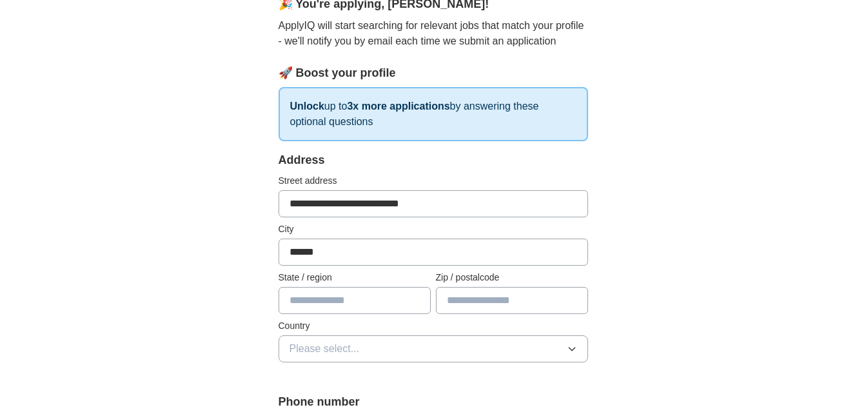 The width and height of the screenshot is (866, 414). I want to click on p: ApplyIQ will start searching for relevant jobs that match your profile - we'll notify you by emai..., so click(433, 34).